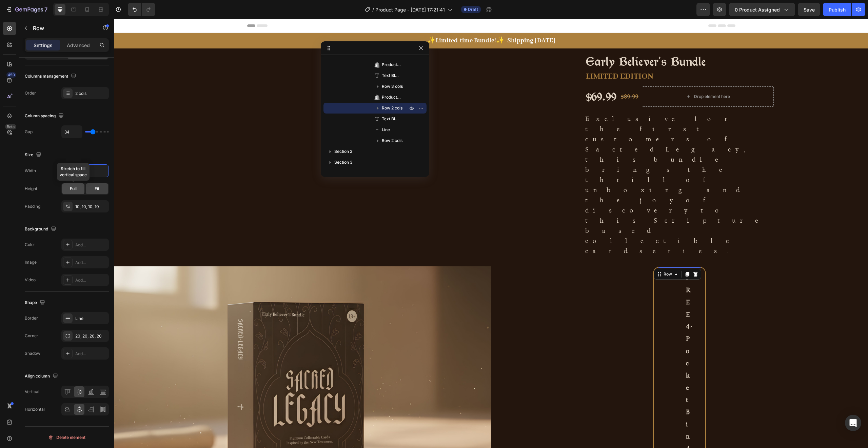 The height and width of the screenshot is (448, 868). Describe the element at coordinates (28, 132) in the screenshot. I see `div: Gap` at that location.